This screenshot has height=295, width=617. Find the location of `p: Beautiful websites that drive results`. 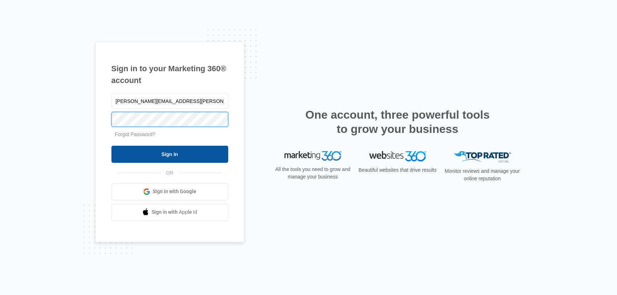

p: Beautiful websites that drive results is located at coordinates (398, 170).